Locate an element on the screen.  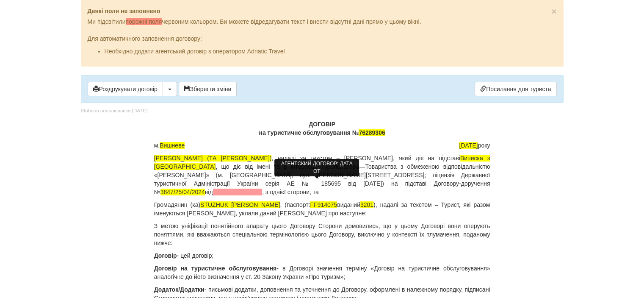
div: АГЕНТСКИЙ ДОГОВОР: ДАТА ОТ is located at coordinates (317, 167).